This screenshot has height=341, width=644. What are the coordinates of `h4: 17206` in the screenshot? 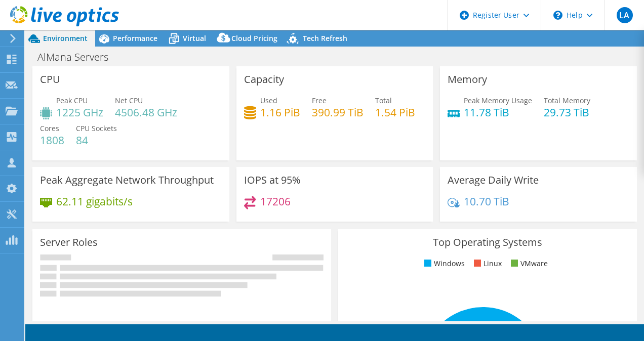 It's located at (275, 201).